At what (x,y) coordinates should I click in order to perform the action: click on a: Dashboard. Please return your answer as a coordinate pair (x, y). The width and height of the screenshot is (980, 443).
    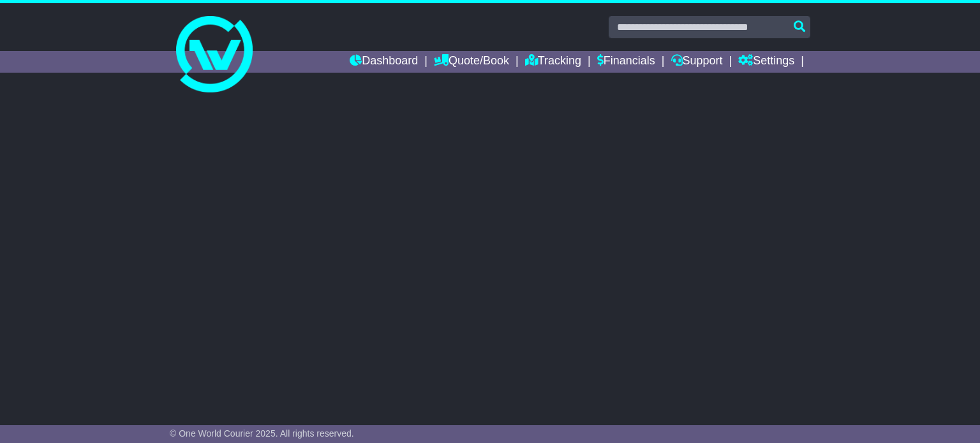
    Looking at the image, I should click on (383, 62).